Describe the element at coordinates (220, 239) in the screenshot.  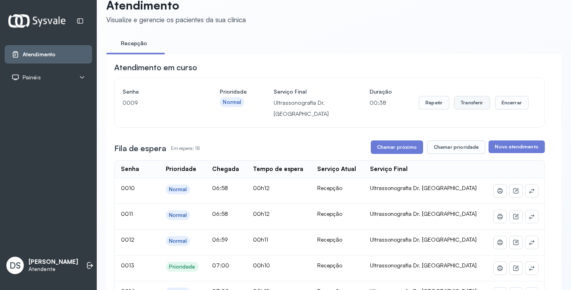
I see `span: 06:59` at that location.